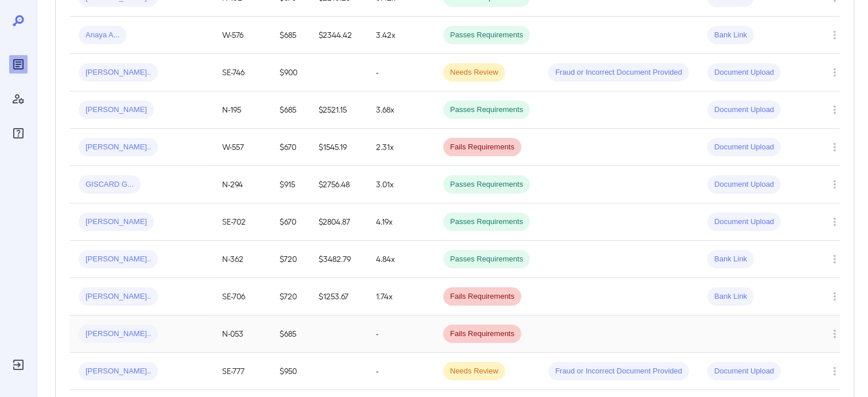 This screenshot has height=397, width=868. What do you see at coordinates (242, 35) in the screenshot?
I see `td: W-576` at bounding box center [242, 35].